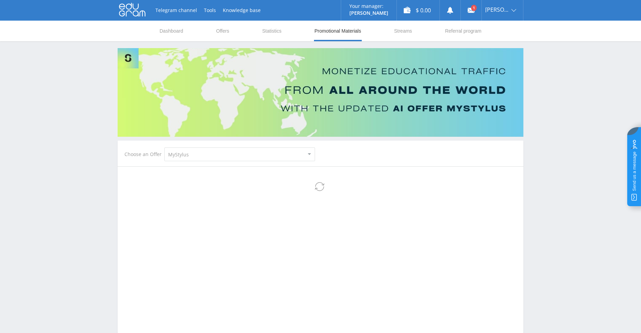 Image resolution: width=641 pixels, height=333 pixels. I want to click on a: Offers, so click(223, 31).